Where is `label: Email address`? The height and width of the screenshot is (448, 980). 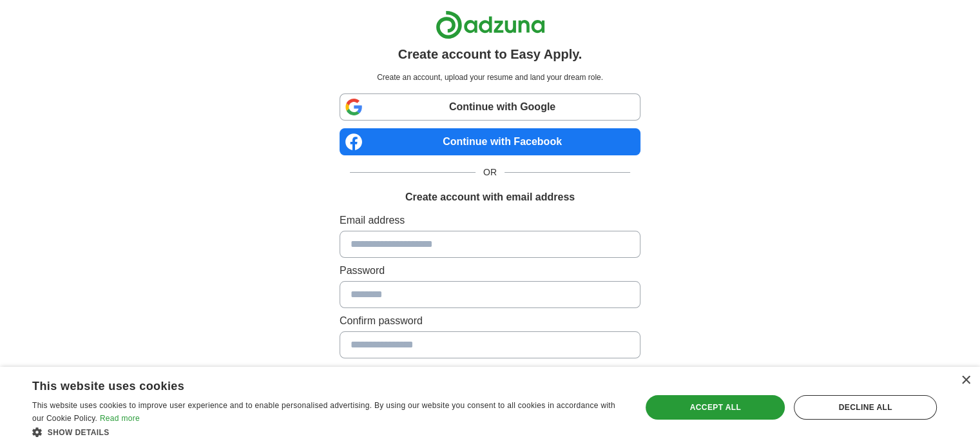 label: Email address is located at coordinates (490, 221).